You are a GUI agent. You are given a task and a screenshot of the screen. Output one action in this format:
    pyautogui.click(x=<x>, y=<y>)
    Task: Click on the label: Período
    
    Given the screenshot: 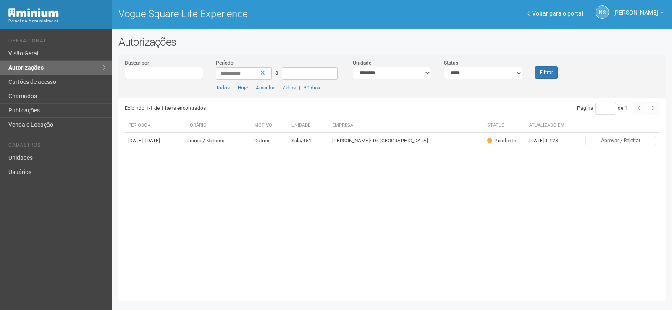 What is the action you would take?
    pyautogui.click(x=225, y=63)
    